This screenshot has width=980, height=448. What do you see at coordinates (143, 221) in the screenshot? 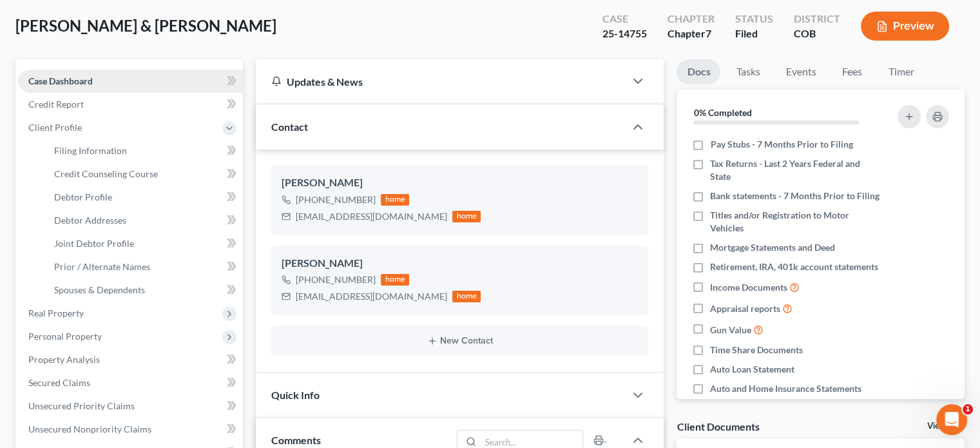
I see `a: Debtor Addresses` at bounding box center [143, 221].